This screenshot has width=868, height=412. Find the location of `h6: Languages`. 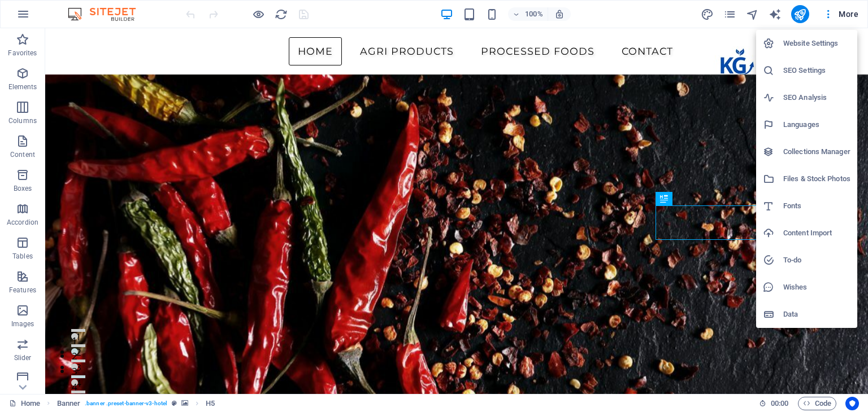

h6: Languages is located at coordinates (817, 125).